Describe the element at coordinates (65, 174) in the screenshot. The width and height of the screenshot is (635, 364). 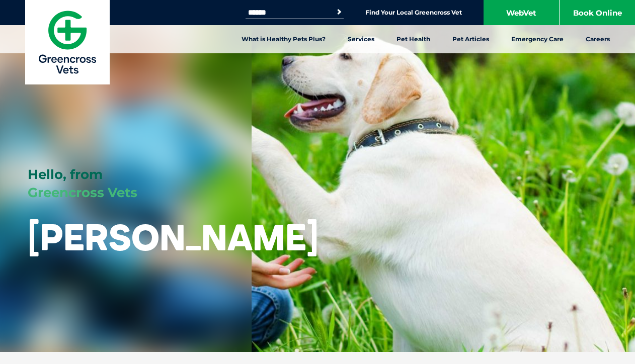
I see `span: Hello, from` at that location.